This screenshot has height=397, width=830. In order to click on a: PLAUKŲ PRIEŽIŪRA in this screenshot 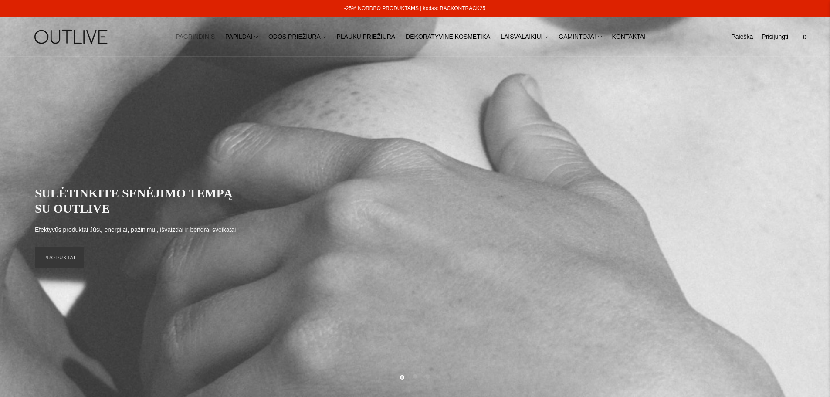, I will do `click(366, 37)`.